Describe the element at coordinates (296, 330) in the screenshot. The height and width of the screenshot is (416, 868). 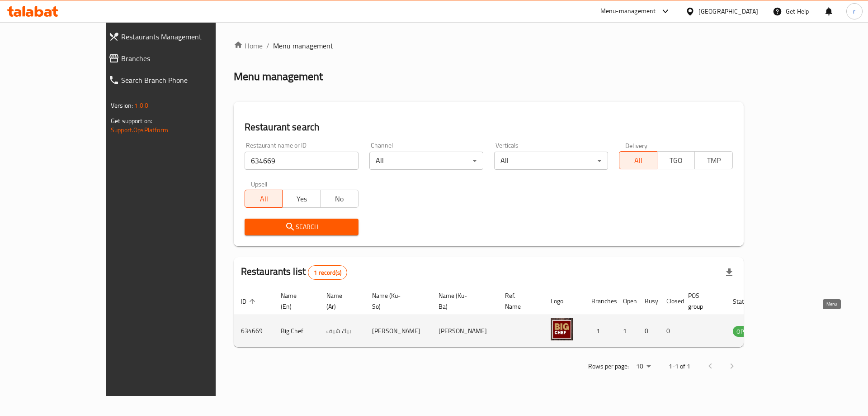
I see `td: Big Chef` at that location.